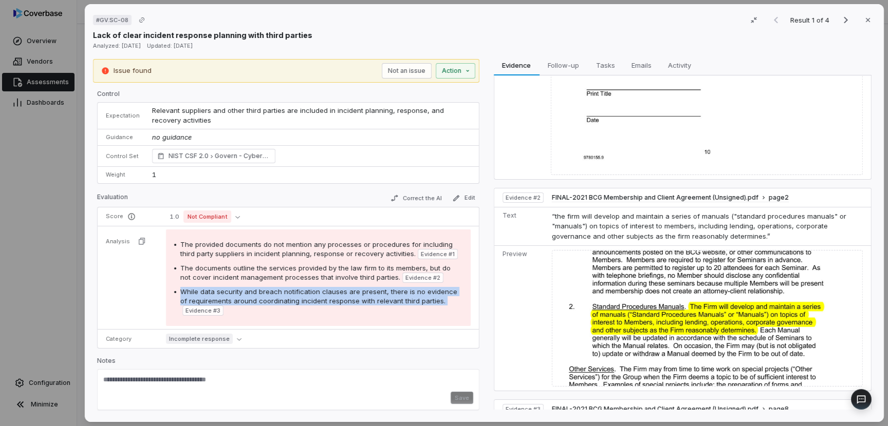 Image resolution: width=888 pixels, height=426 pixels. What do you see at coordinates (142, 20) in the screenshot?
I see `button: Copy link` at bounding box center [142, 20].